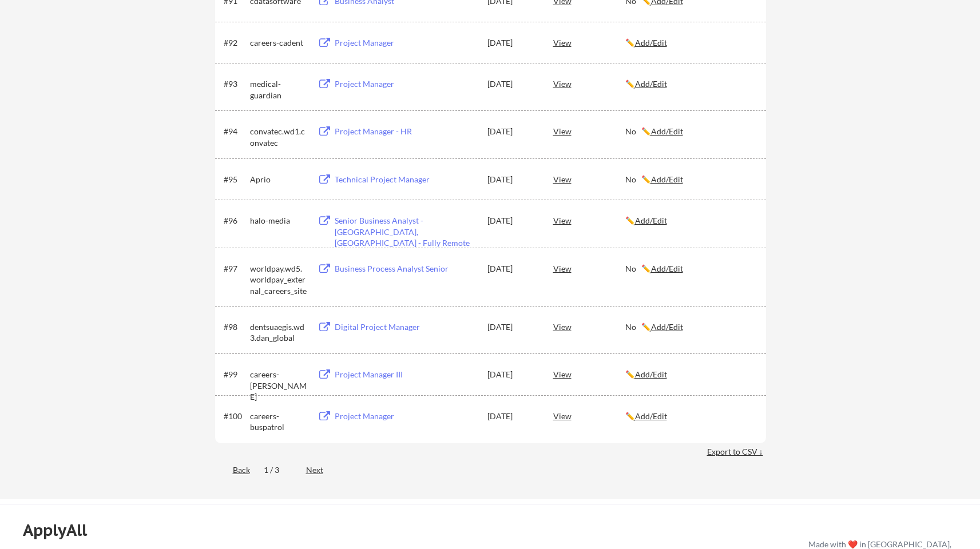  What do you see at coordinates (279, 180) in the screenshot?
I see `div: Aprio` at bounding box center [279, 180].